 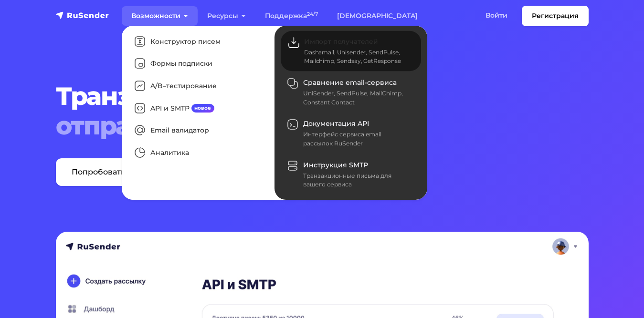 I want to click on a: Возможности, so click(x=159, y=16).